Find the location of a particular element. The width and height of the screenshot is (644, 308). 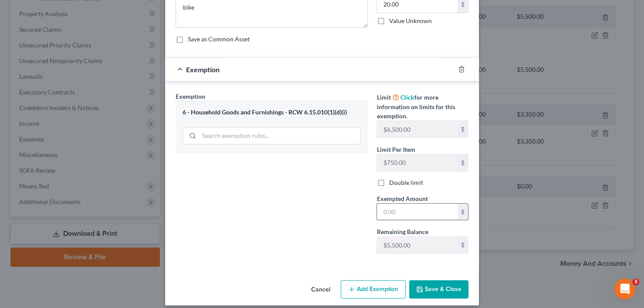

label: Limit Per Item is located at coordinates (395, 149).